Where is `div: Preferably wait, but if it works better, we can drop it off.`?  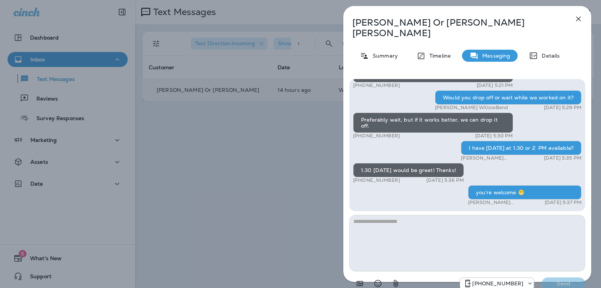 div: Preferably wait, but if it works better, we can drop it off. is located at coordinates (433, 123).